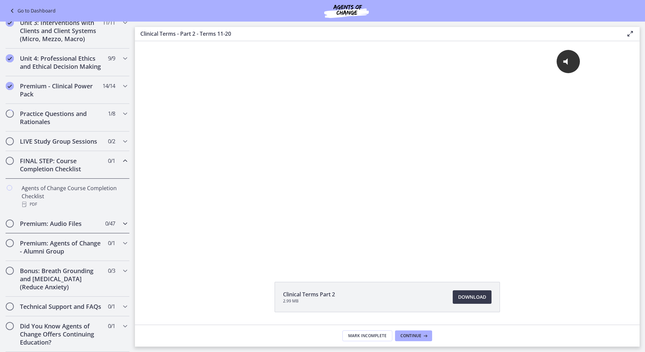 Image resolution: width=645 pixels, height=352 pixels. What do you see at coordinates (472, 297) in the screenshot?
I see `span: Download` at bounding box center [472, 297].